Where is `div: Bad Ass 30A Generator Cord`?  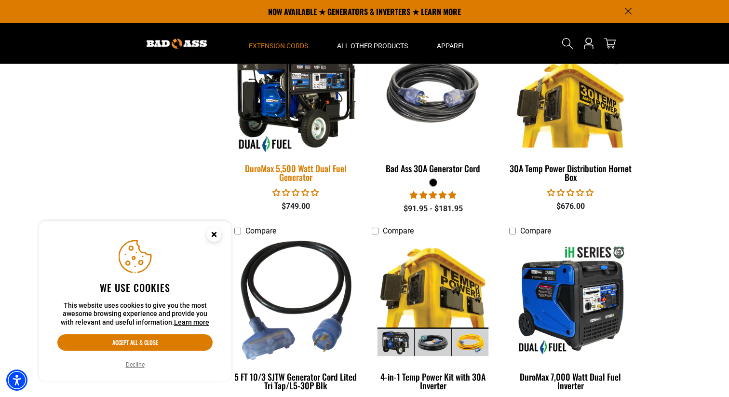
div: Bad Ass 30A Generator Cord is located at coordinates (433, 168).